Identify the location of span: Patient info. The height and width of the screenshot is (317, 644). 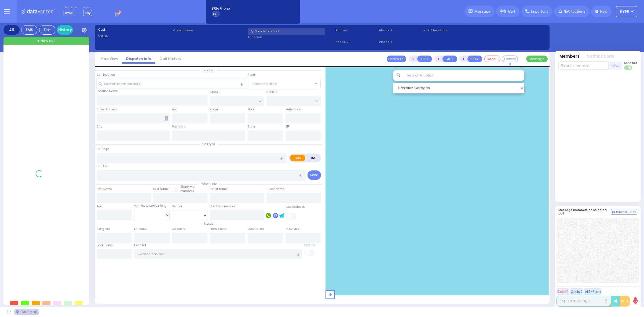
(208, 183).